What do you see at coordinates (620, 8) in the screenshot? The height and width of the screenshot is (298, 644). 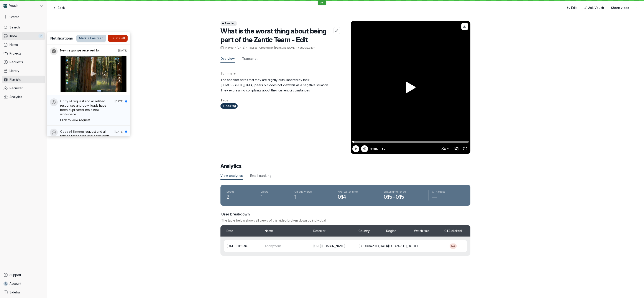 I see `button: Share video` at bounding box center [620, 8].